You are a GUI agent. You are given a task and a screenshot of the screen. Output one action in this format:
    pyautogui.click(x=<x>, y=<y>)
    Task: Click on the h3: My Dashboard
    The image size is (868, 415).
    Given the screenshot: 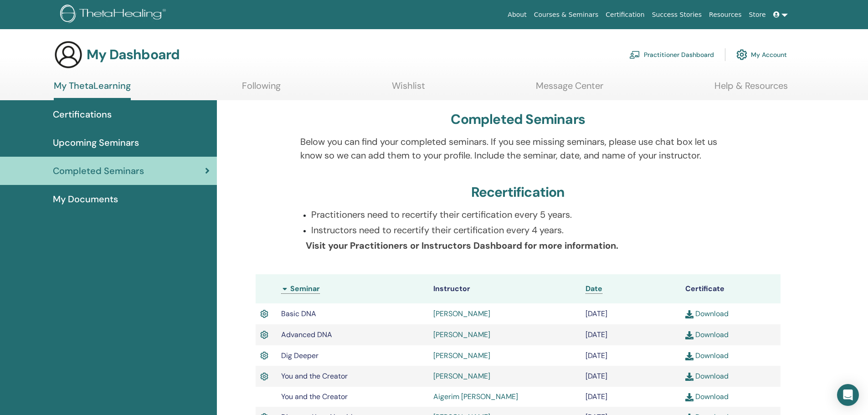 What is the action you would take?
    pyautogui.click(x=133, y=54)
    